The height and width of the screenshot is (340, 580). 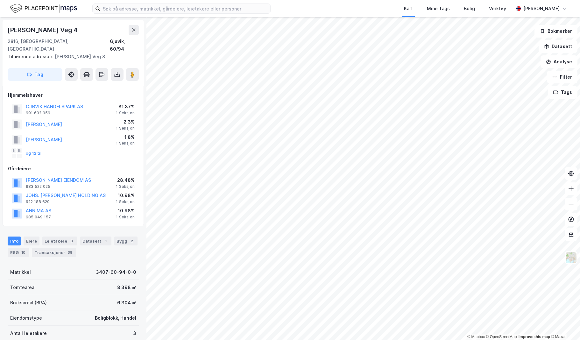 What do you see at coordinates (534, 337) in the screenshot?
I see `a: Improve this map` at bounding box center [534, 337].